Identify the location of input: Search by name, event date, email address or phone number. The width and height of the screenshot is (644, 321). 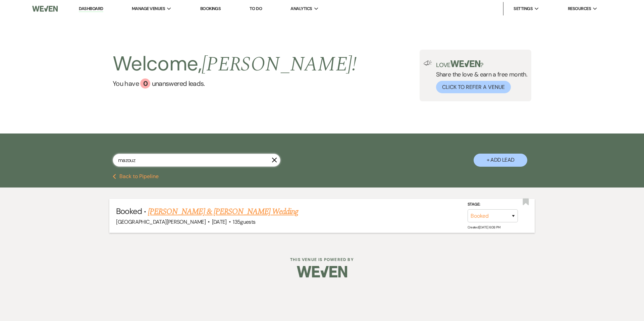
(196, 160).